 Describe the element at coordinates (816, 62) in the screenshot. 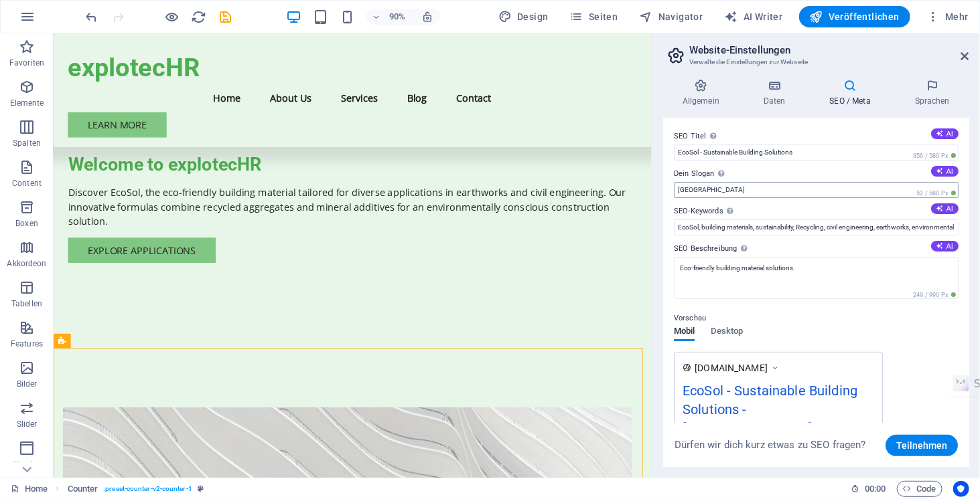

I see `h3: Verwalte die Einstellungen zur Webseite` at that location.